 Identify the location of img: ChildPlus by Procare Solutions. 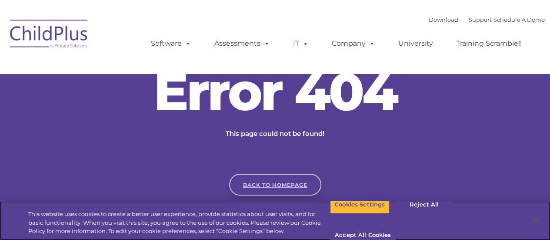
(49, 35).